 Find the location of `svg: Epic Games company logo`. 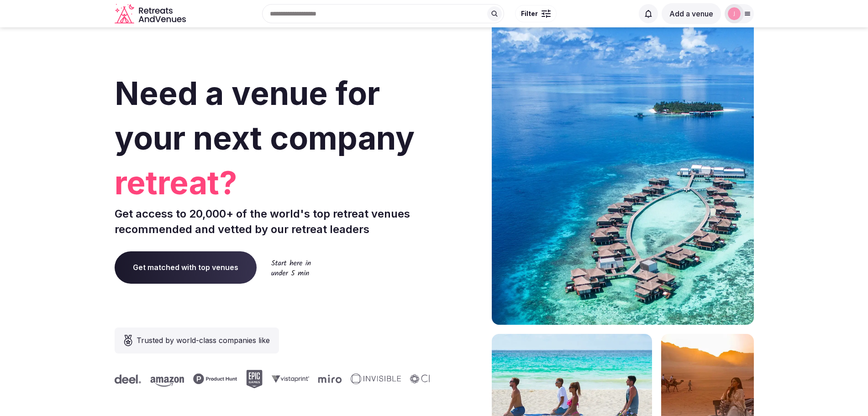

svg: Epic Games company logo is located at coordinates (254, 379).